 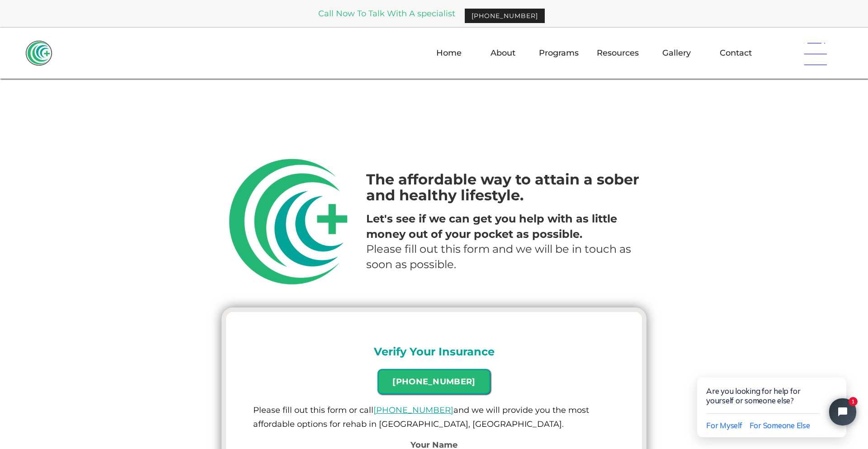 I want to click on a: Gallery, so click(x=676, y=53).